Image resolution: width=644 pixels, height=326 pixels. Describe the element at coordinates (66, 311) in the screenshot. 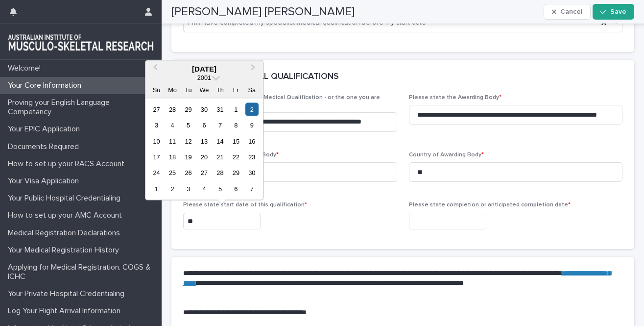

I see `p: Log Your Flight Arrival Information` at that location.